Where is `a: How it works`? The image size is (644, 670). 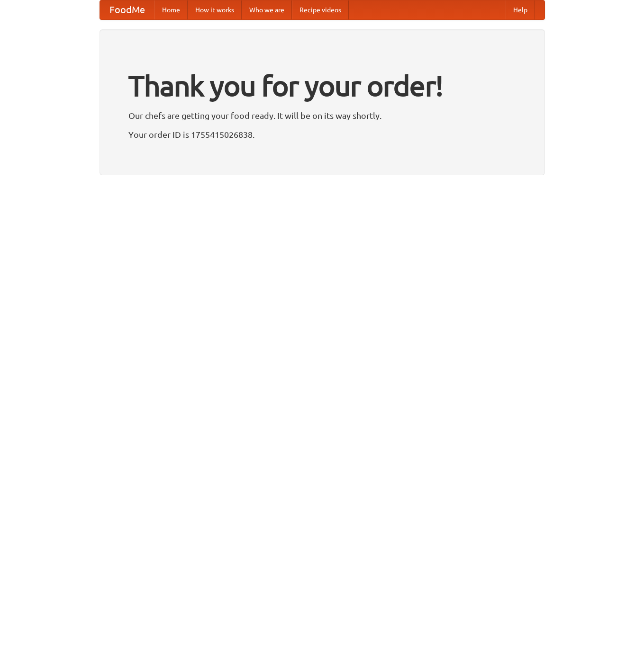 a: How it works is located at coordinates (215, 10).